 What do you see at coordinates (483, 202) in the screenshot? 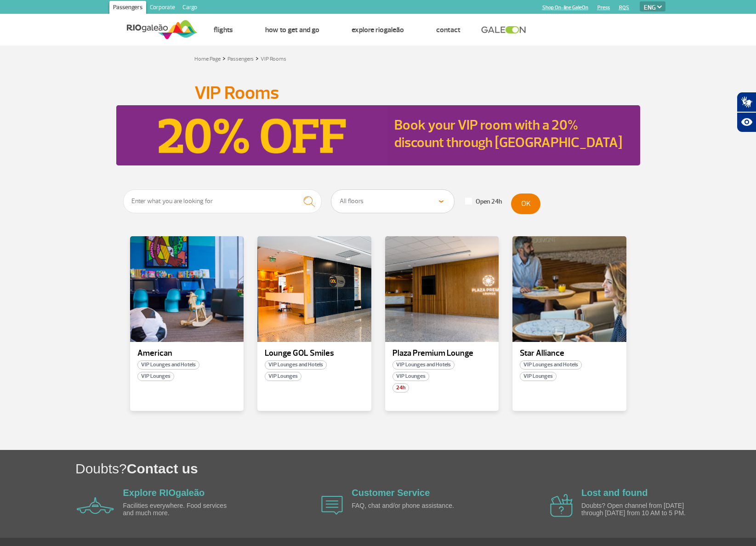
I see `label: Open 24h` at bounding box center [483, 202].